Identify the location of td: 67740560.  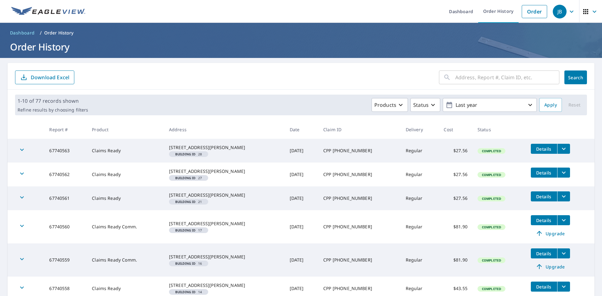
(66, 227).